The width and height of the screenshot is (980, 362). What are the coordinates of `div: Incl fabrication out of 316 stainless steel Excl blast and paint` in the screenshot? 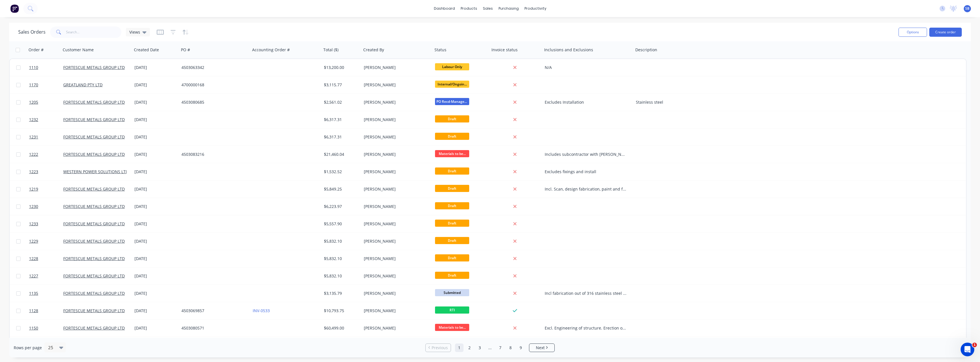 It's located at (586, 293).